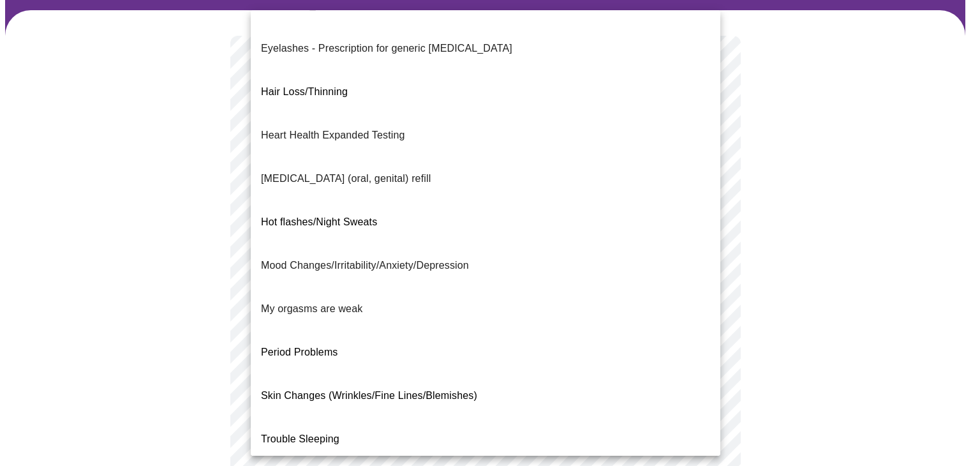 The width and height of the screenshot is (980, 466). Describe the element at coordinates (312, 308) in the screenshot. I see `span: My orgasms are weak` at that location.